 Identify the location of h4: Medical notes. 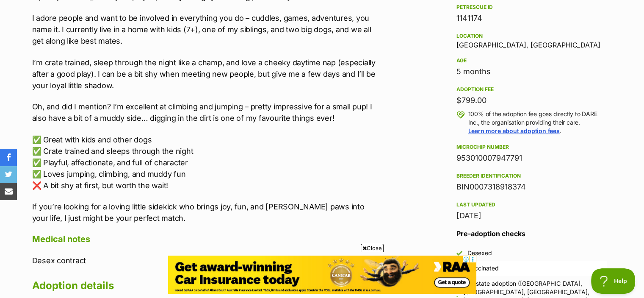
(207, 239).